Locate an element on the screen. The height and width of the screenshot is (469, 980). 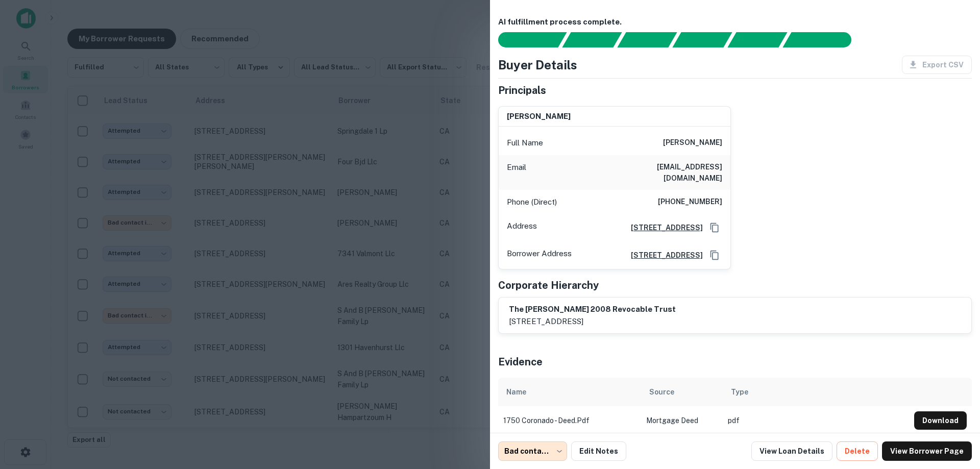
button: Edit Notes is located at coordinates (598, 451).